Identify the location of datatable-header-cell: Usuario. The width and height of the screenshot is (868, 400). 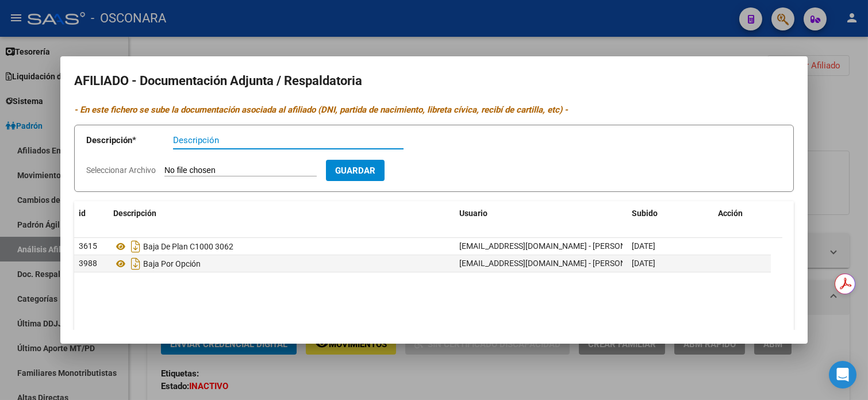
(541, 213).